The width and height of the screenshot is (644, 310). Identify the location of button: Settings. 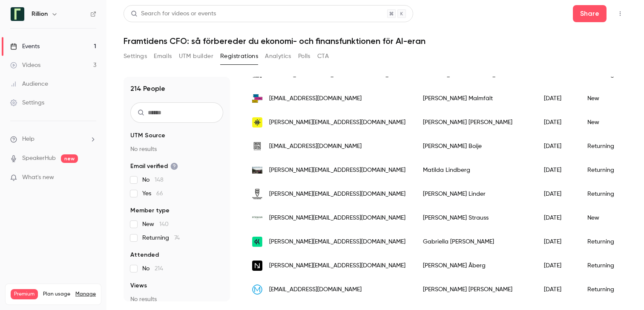
(135, 56).